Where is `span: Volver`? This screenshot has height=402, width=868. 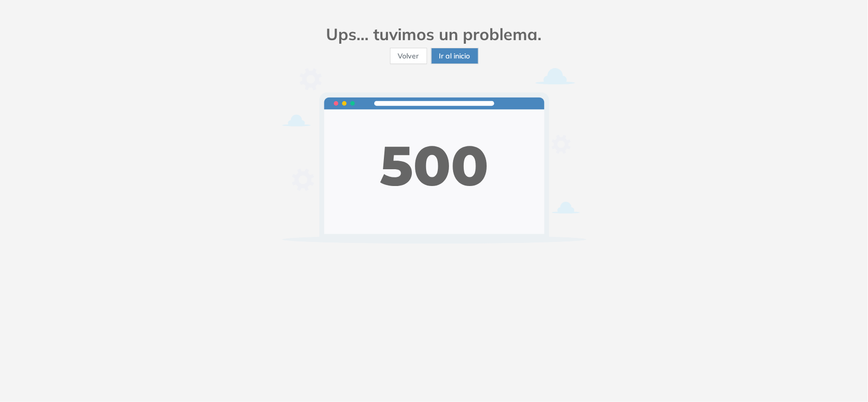
span: Volver is located at coordinates (408, 56).